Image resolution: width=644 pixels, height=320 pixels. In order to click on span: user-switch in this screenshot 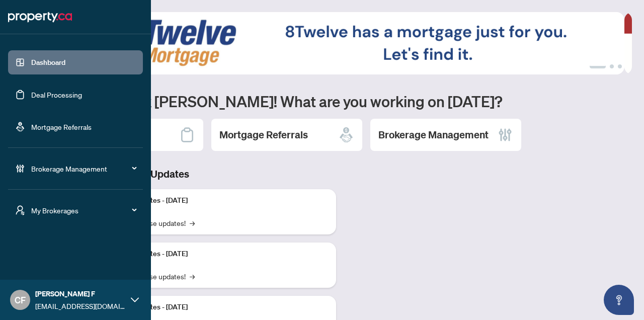, I will do `click(21, 210)`.